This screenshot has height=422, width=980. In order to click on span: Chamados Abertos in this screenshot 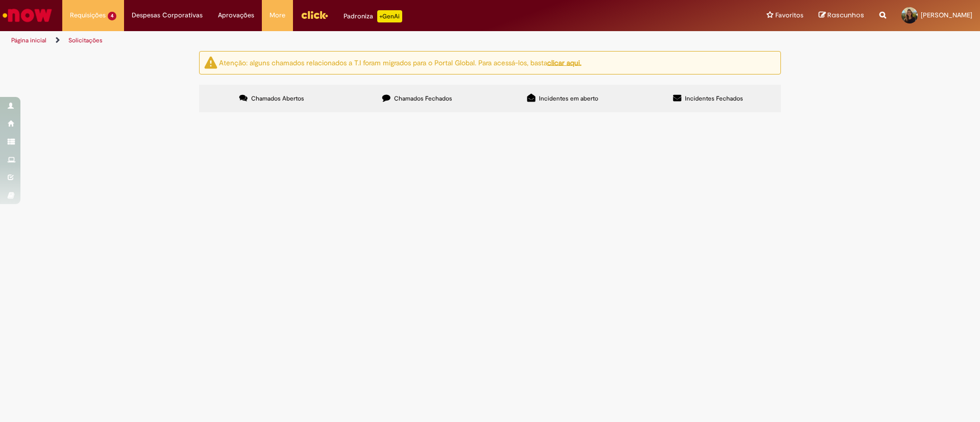, I will do `click(278, 98)`.